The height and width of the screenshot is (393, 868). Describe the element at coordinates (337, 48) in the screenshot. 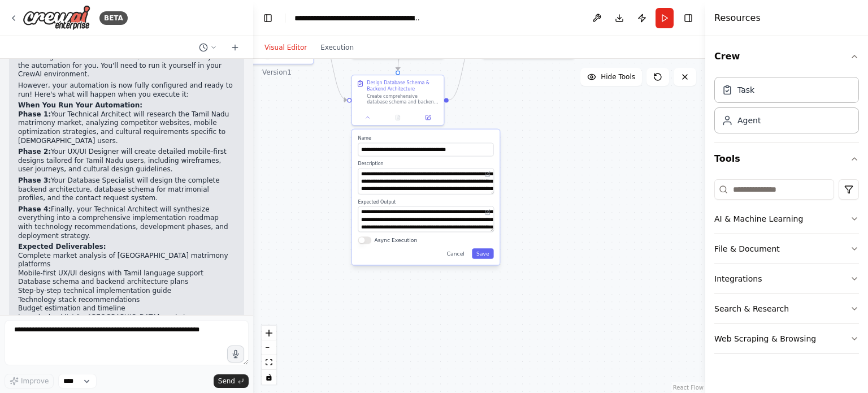

I see `button: Execution` at that location.